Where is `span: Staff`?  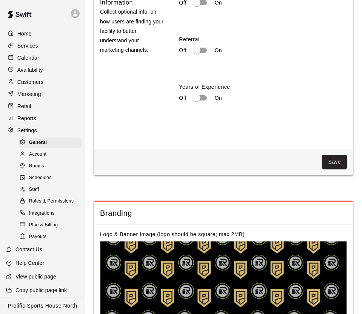
span: Staff is located at coordinates (34, 190).